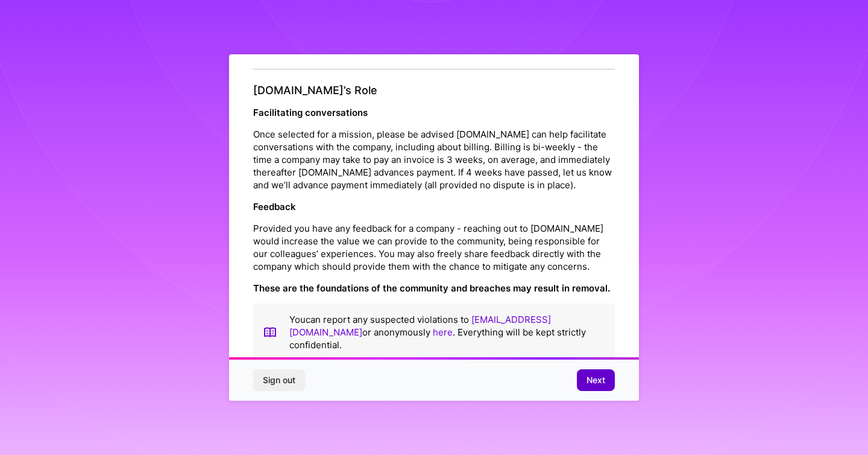 This screenshot has width=868, height=455. What do you see at coordinates (280, 380) in the screenshot?
I see `span: Sign out` at bounding box center [280, 380].